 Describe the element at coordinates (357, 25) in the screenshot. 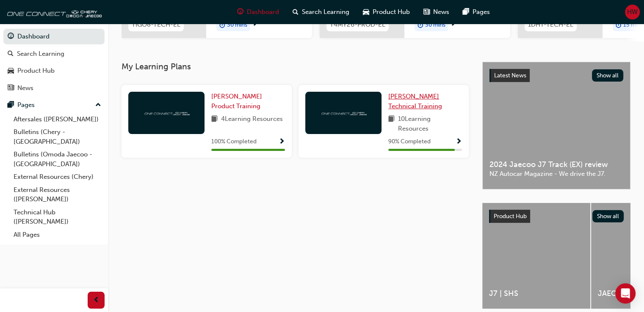

I see `span: T4MY26-PROD-EL` at that location.